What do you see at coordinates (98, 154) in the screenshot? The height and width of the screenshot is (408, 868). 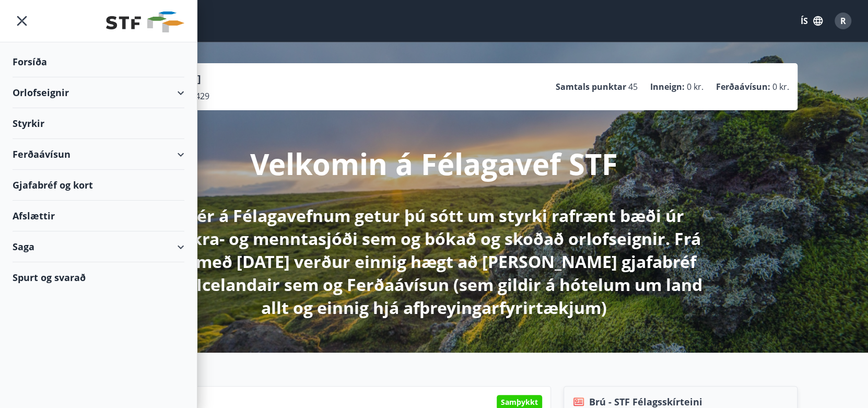 I see `div: Ferðaávísun` at bounding box center [98, 154].